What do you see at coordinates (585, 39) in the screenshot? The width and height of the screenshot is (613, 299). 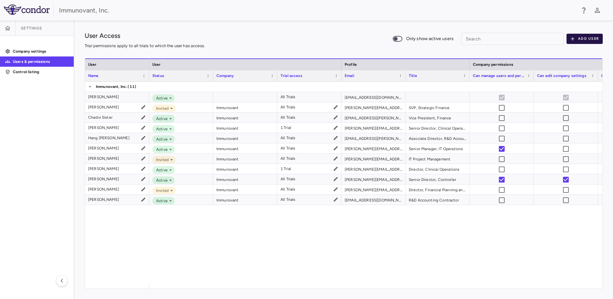 I see `button: Add User` at bounding box center [585, 39].